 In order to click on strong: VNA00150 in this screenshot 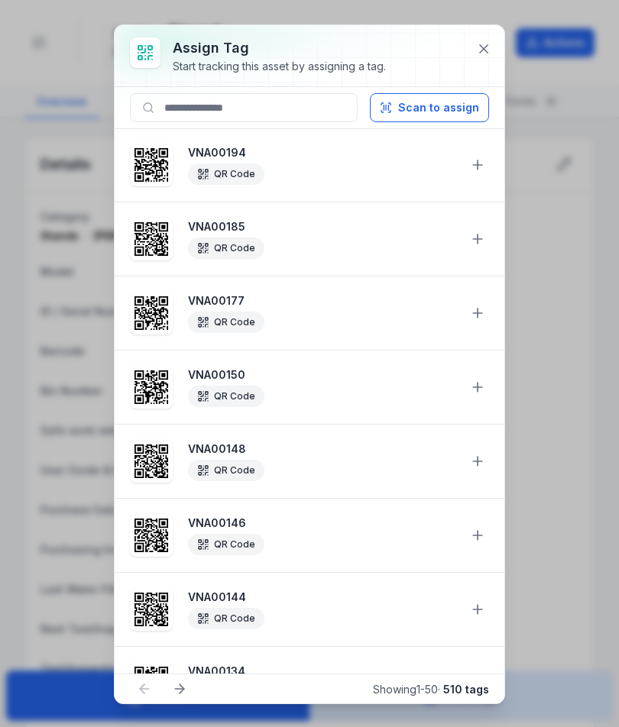, I will do `click(322, 375)`.